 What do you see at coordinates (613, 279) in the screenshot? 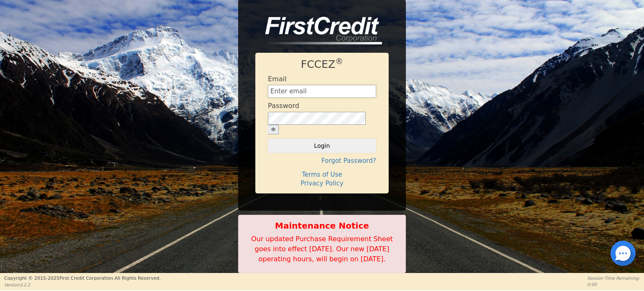
I see `p: Session Time Remaining:` at bounding box center [613, 279].